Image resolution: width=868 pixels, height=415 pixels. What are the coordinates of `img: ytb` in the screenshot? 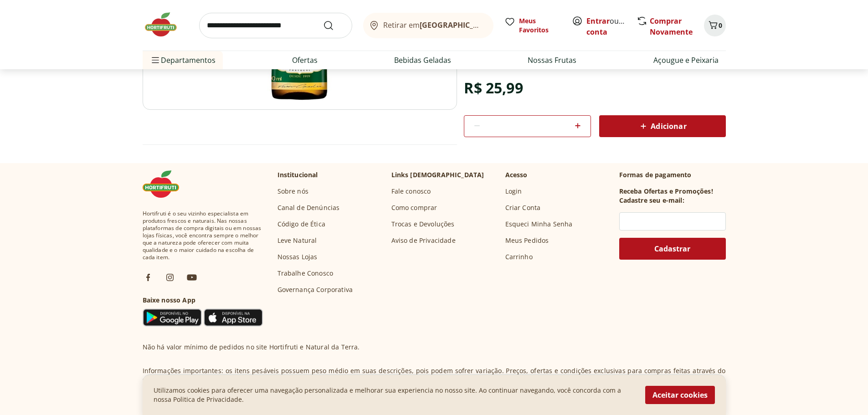 It's located at (192, 277).